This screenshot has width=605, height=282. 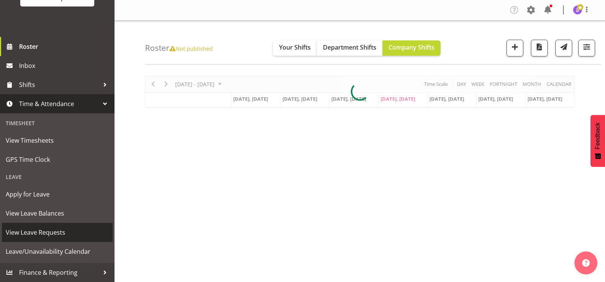 What do you see at coordinates (57, 177) in the screenshot?
I see `div: Leave` at bounding box center [57, 177].